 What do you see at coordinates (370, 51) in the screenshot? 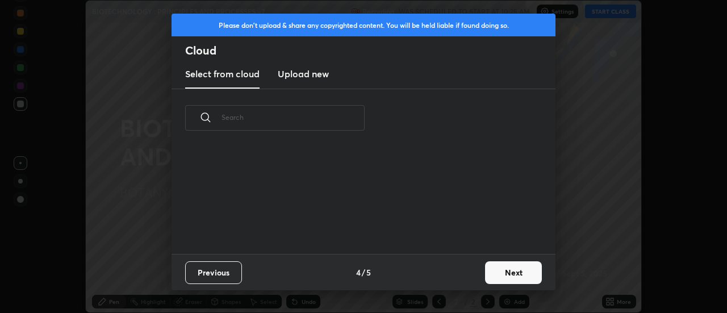
I see `h2: Cloud` at bounding box center [370, 51].